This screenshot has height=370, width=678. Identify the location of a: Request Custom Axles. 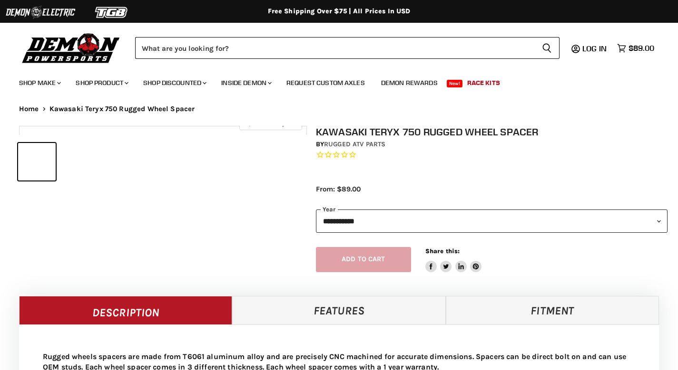
(325, 83).